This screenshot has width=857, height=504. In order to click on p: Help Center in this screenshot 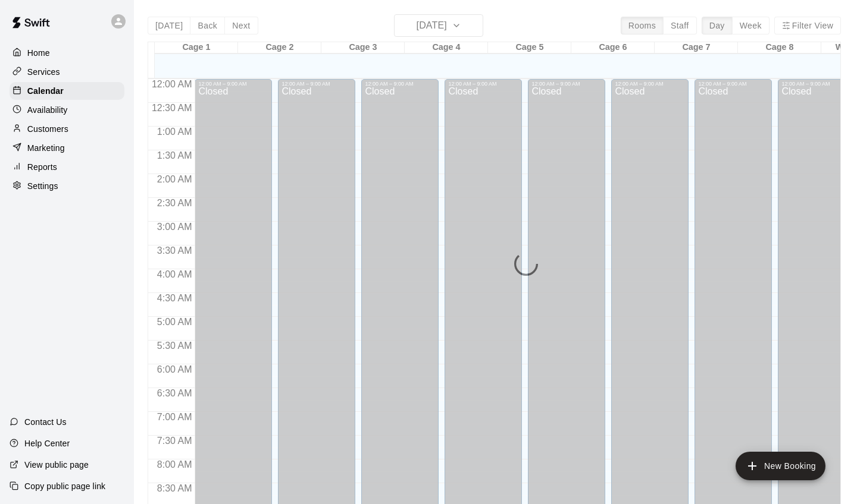, I will do `click(47, 444)`.